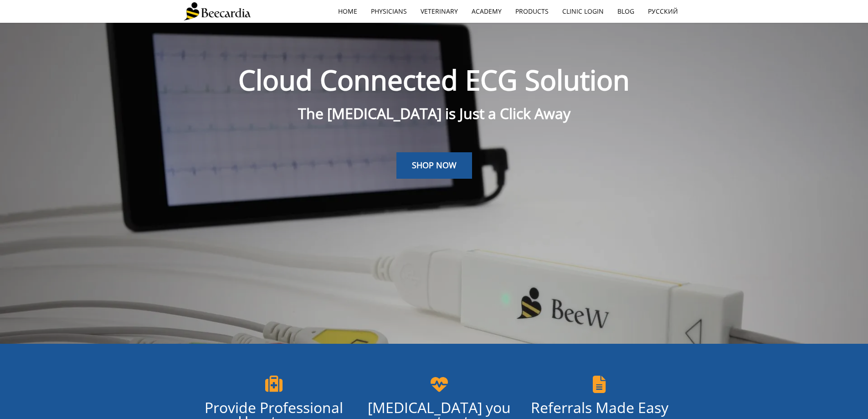 The width and height of the screenshot is (868, 419). What do you see at coordinates (486, 12) in the screenshot?
I see `a: Academy` at bounding box center [486, 12].